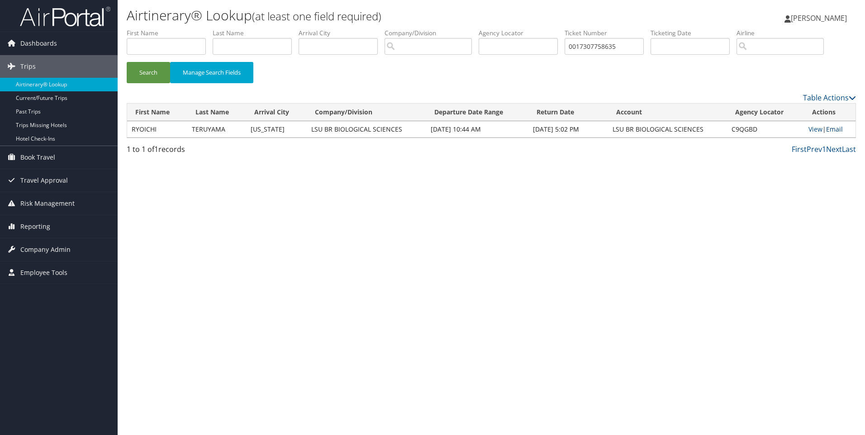 This screenshot has height=435, width=865. What do you see at coordinates (38, 43) in the screenshot?
I see `span: Dashboards` at bounding box center [38, 43].